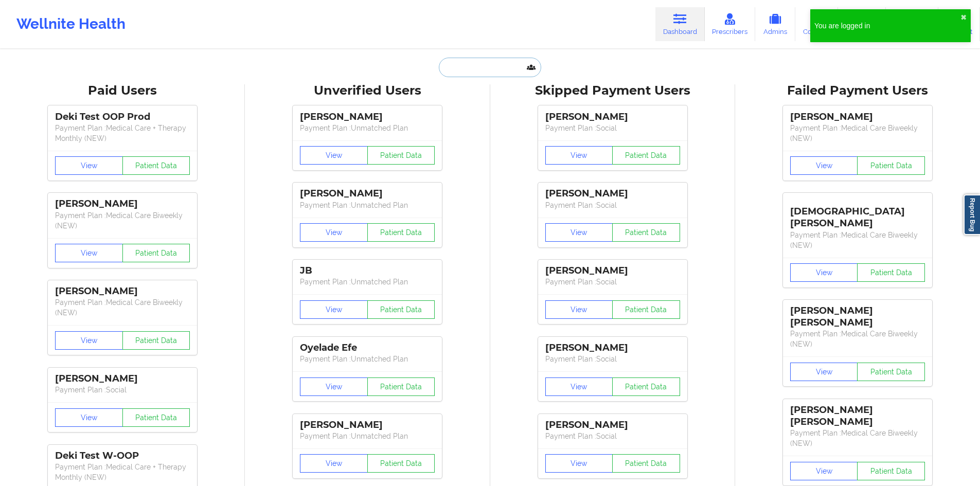  I want to click on a: Dashboard, so click(680, 25).